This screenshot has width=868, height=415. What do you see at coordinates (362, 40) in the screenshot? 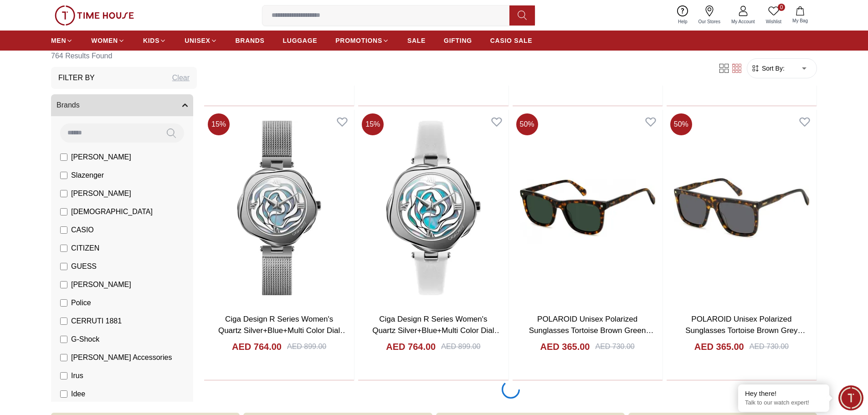
I see `a: PROMOTIONS` at bounding box center [362, 40].